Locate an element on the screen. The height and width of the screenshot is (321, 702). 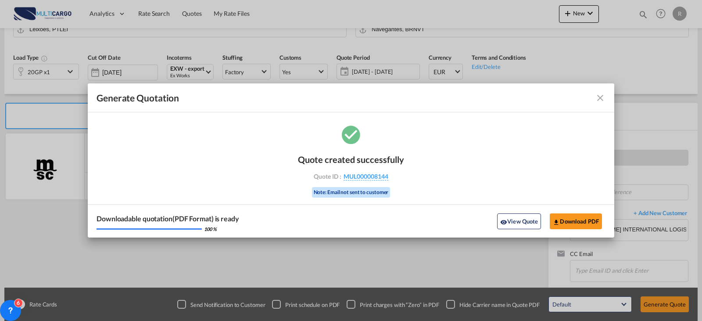
md-icon: icon-checkbox-marked-circle is located at coordinates (351, 134).